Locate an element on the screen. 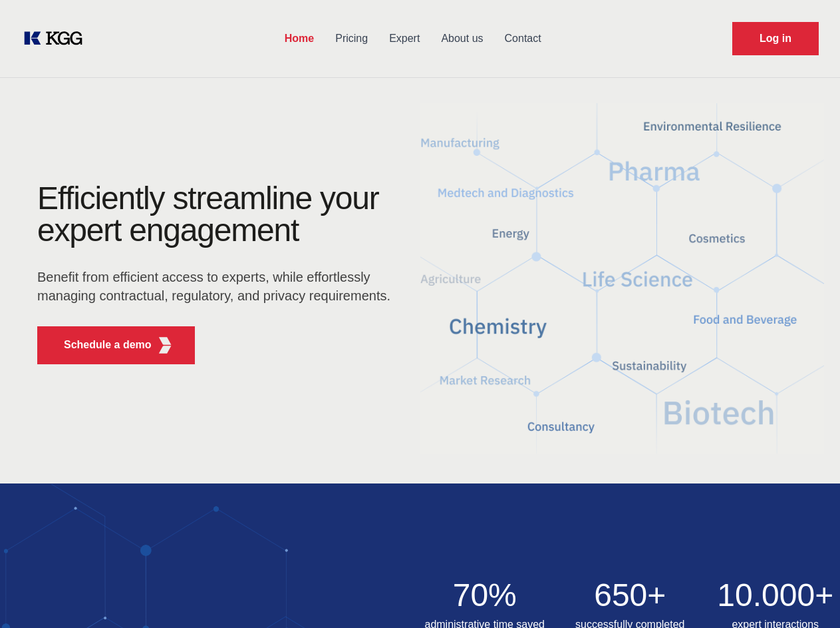 The image size is (840, 628). h2: 70% is located at coordinates (485, 595).